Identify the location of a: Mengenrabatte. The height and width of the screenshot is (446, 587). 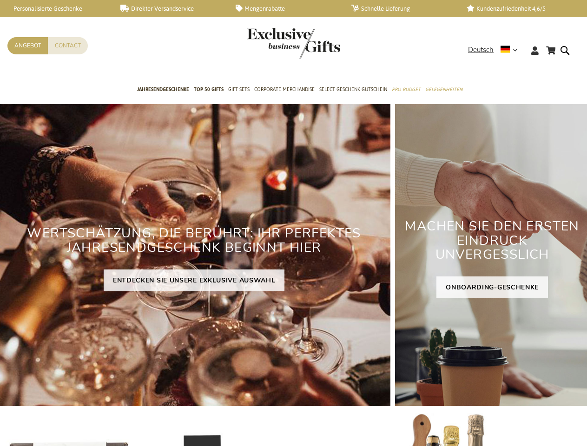
(286, 8).